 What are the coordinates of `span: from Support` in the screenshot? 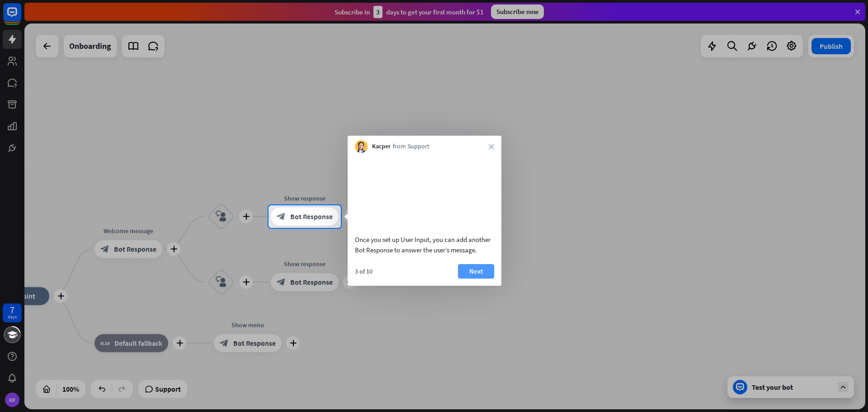 It's located at (410, 147).